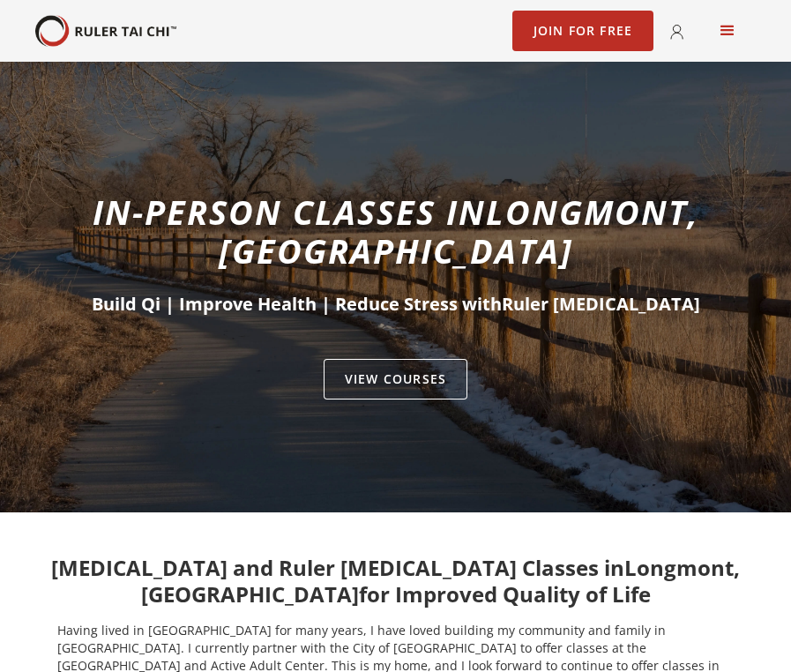  I want to click on div: menu, so click(727, 31).